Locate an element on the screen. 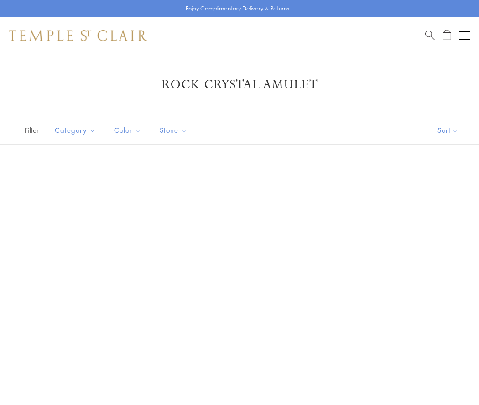 Image resolution: width=479 pixels, height=405 pixels. span: Stone is located at coordinates (175, 130).